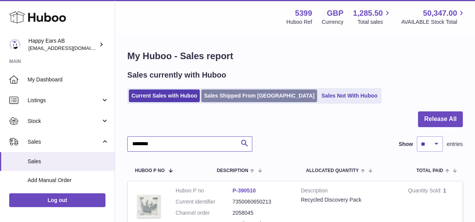 This screenshot has width=475, height=222. What do you see at coordinates (204, 212) in the screenshot?
I see `dt: Channel order` at bounding box center [204, 212].